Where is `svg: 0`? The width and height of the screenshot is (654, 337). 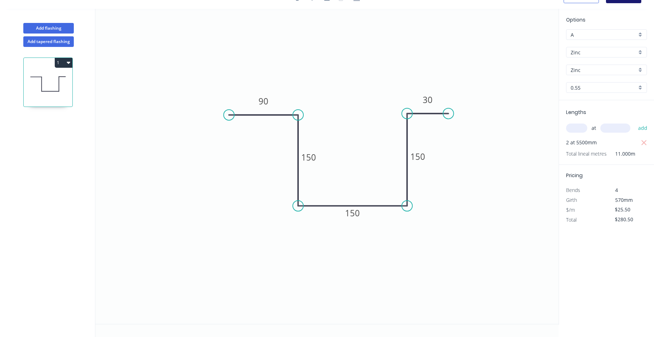 svg: 0 is located at coordinates (327, 166).